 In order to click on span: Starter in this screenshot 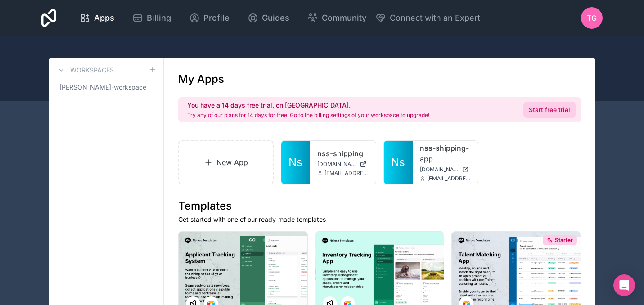, I will do `click(564, 241)`.